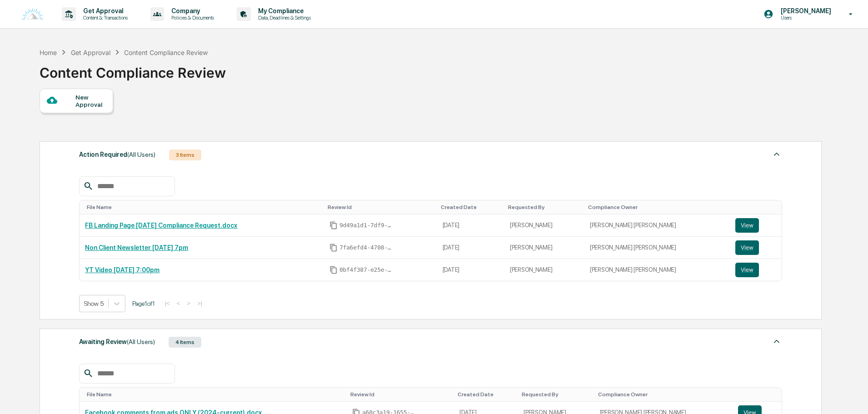 This screenshot has height=414, width=868. What do you see at coordinates (367, 225) in the screenshot?
I see `span: 9d49a1d1-7df9-4f44-86b0-f5cd0260cb90` at bounding box center [367, 225].